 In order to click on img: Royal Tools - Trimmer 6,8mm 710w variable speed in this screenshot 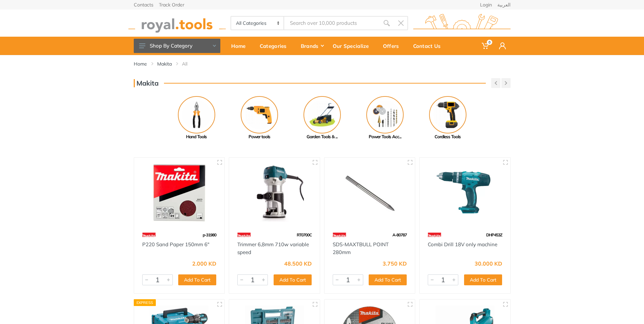, I will do `click(274, 193)`.